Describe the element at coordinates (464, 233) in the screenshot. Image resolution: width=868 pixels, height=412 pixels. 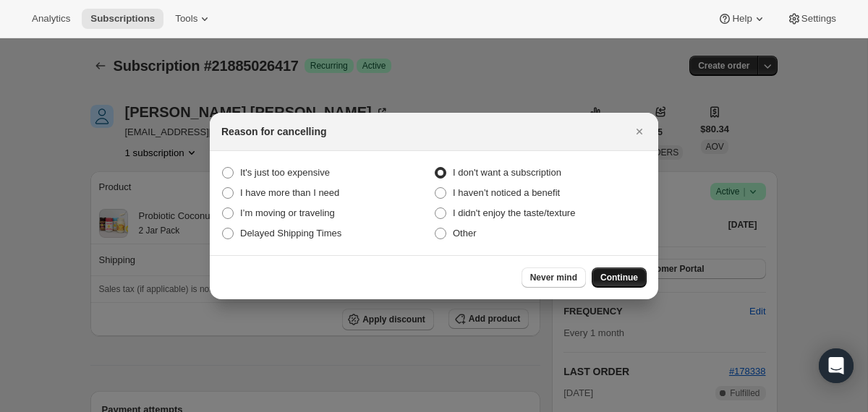
I see `span: Other` at that location.